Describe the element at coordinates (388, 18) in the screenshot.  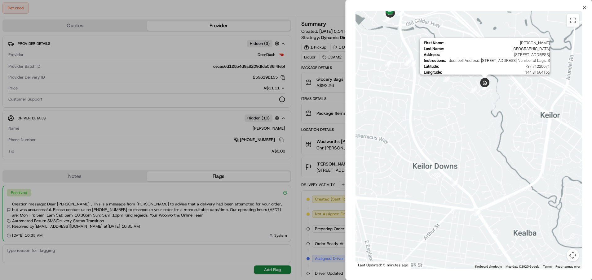
I see `div: 23` at that location.